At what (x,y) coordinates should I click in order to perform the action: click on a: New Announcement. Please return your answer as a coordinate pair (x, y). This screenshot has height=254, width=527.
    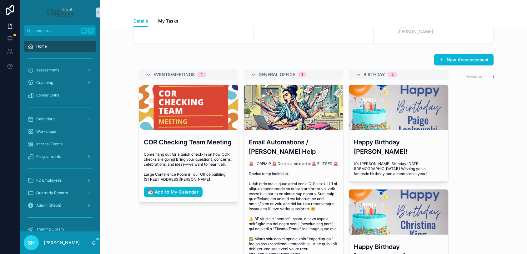
    Looking at the image, I should click on (464, 60).